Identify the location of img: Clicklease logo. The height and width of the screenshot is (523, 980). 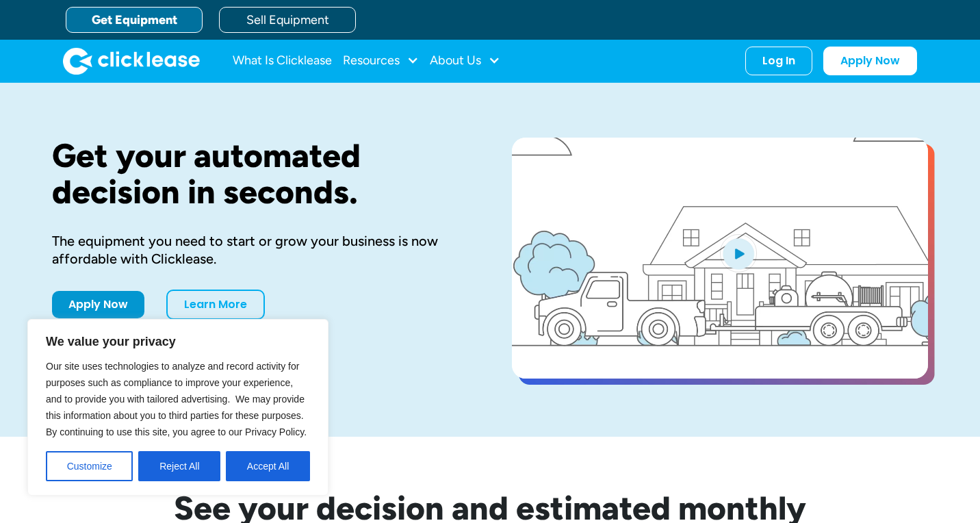
(131, 61).